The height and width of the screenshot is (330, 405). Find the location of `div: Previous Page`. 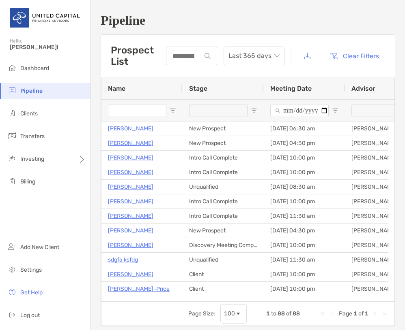

div: Previous Page is located at coordinates (332, 314).